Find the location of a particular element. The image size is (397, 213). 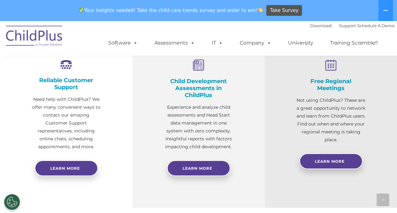

span: Phone number is located at coordinates (101, 70).